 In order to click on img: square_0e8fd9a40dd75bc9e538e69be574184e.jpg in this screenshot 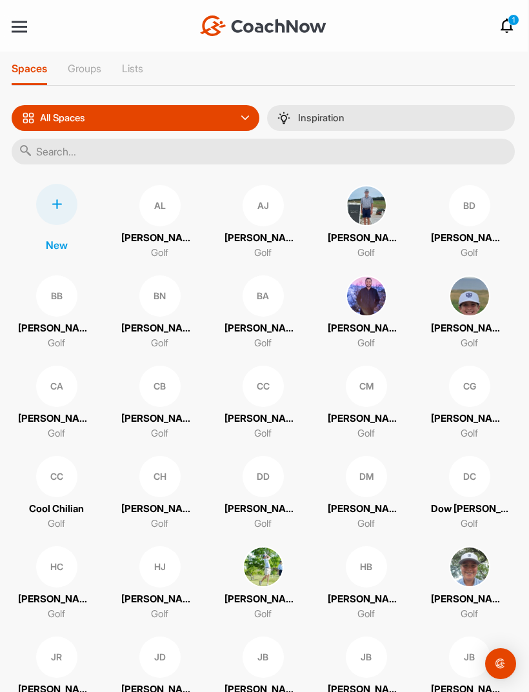, I will do `click(366, 296)`.